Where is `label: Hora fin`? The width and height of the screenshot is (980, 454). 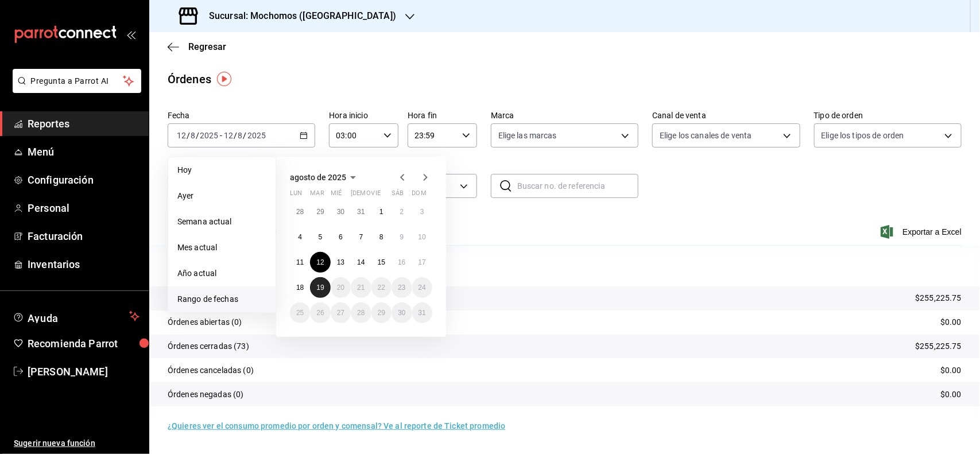 label: Hora fin is located at coordinates (442, 116).